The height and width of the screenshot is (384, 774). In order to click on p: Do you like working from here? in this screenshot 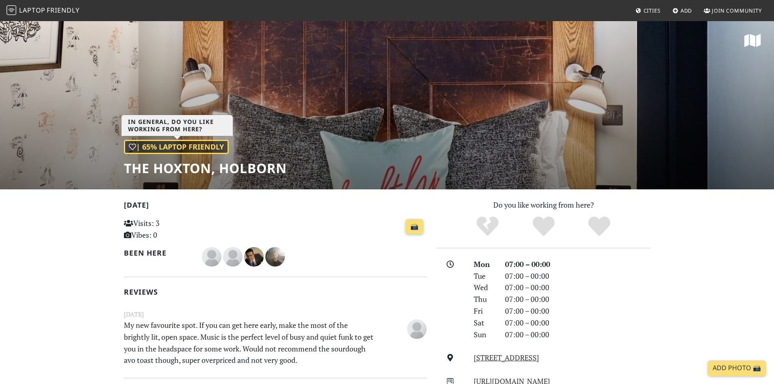, I will do `click(543, 205)`.